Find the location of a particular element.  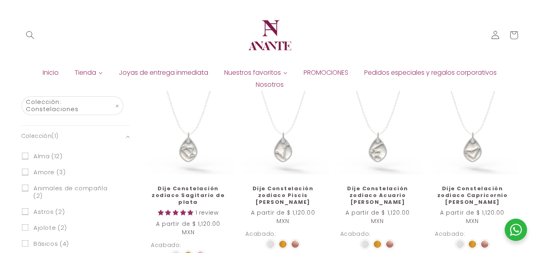

span: Alma (12) is located at coordinates (48, 156).